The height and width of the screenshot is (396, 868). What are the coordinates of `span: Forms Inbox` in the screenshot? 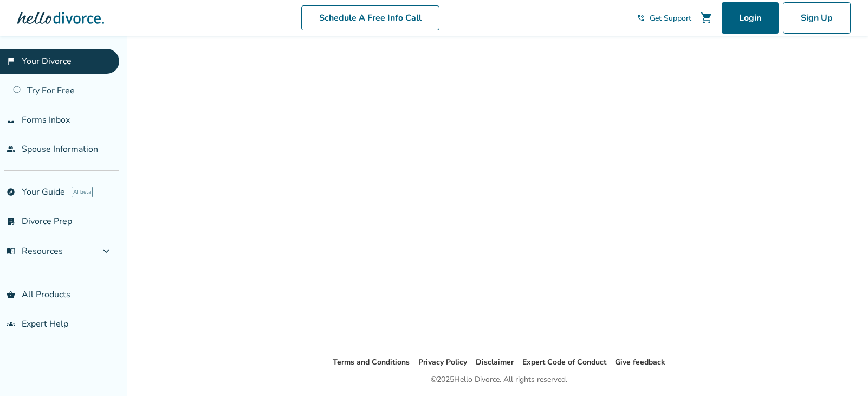 It's located at (46, 120).